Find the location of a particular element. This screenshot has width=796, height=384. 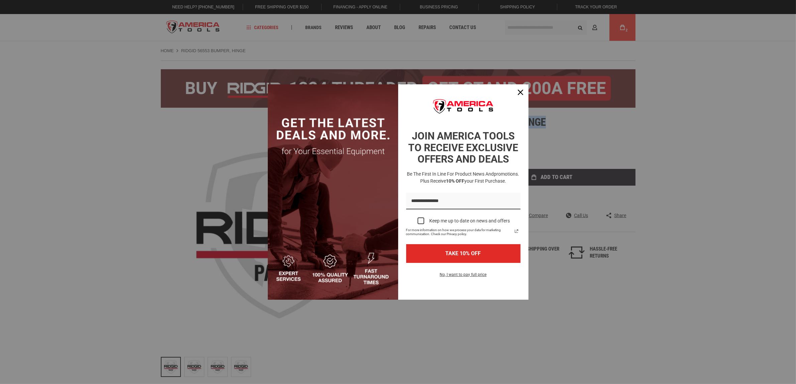

strong: 10% OFF is located at coordinates (455, 181).